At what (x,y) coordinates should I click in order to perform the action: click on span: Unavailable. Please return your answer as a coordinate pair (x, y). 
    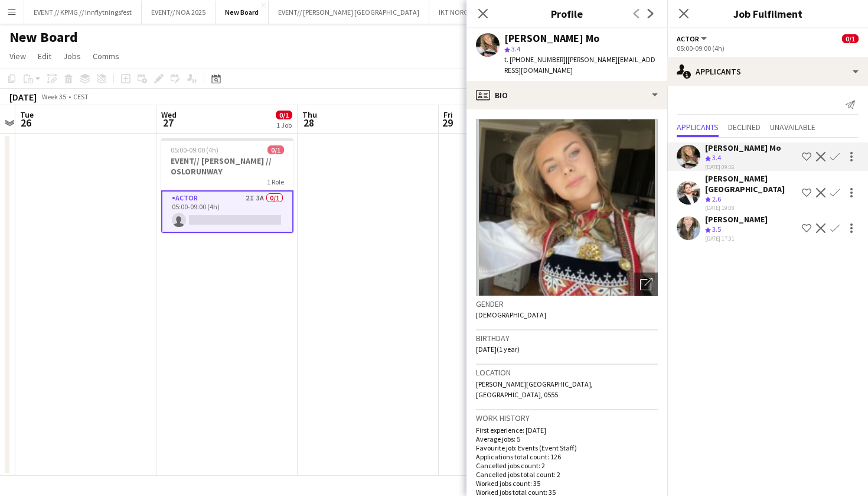
    Looking at the image, I should click on (793, 127).